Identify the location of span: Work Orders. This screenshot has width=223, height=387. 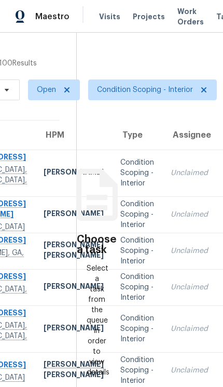
(191, 17).